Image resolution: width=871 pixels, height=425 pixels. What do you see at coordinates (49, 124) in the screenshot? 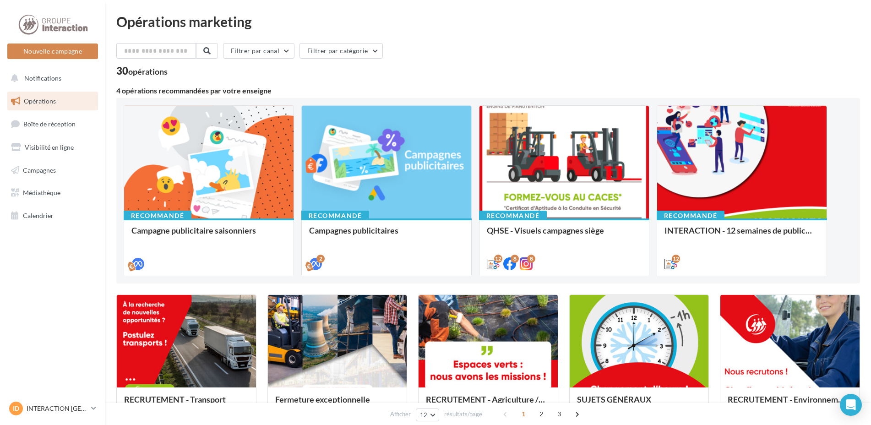
I see `span: Boîte de réception` at bounding box center [49, 124].